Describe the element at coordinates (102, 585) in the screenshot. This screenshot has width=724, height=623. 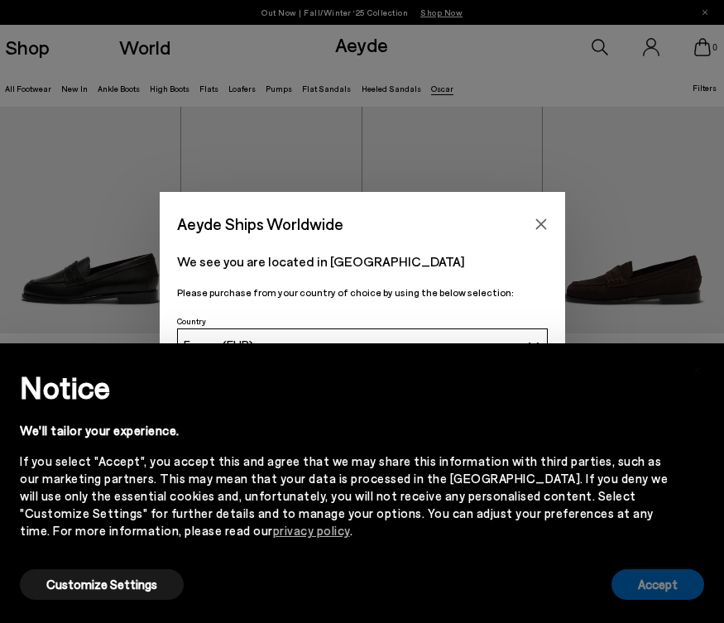
I see `button: Customize Settings` at that location.